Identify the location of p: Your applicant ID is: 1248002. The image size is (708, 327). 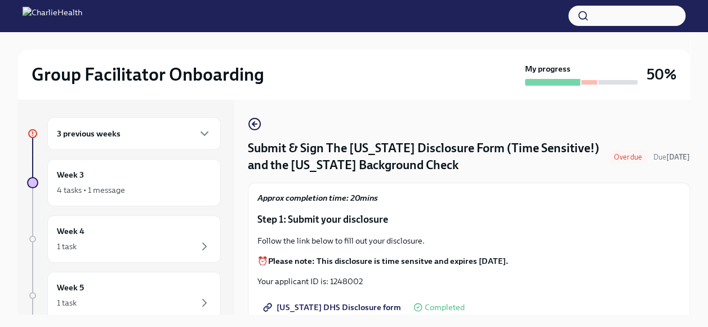
(469, 281).